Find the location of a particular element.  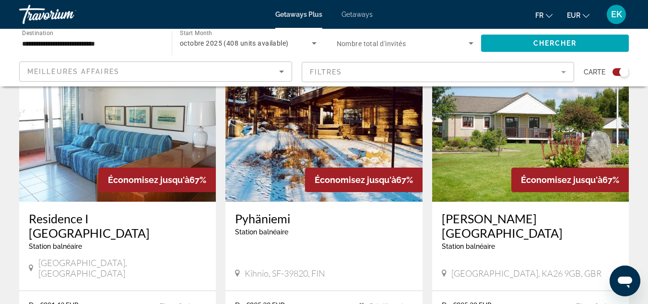

img: ii_pyh1.jpg is located at coordinates (324, 125).